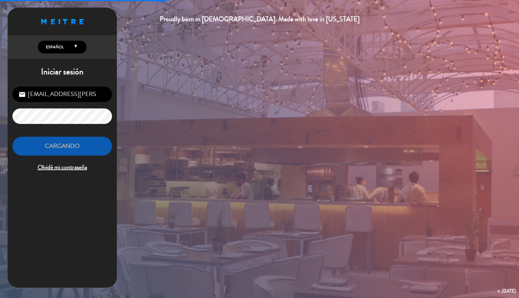 The image size is (519, 298). What do you see at coordinates (22, 116) in the screenshot?
I see `i: lock` at bounding box center [22, 116].